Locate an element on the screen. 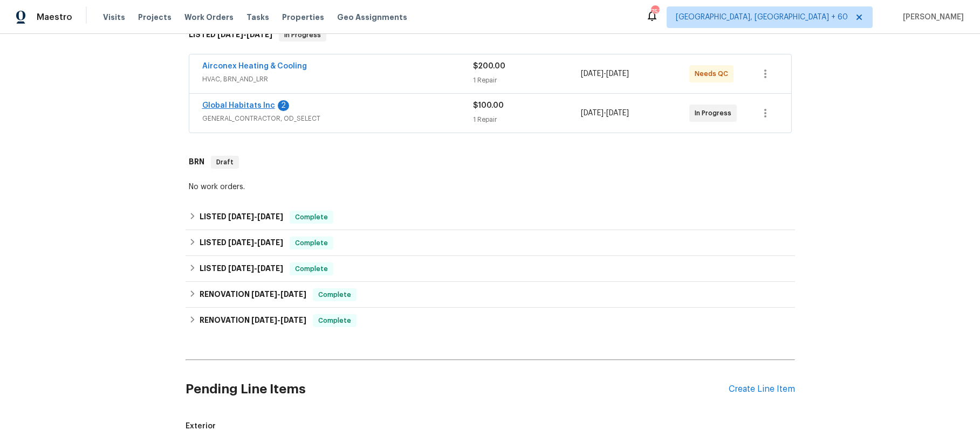  h2: Pending Line Items is located at coordinates (457, 389).